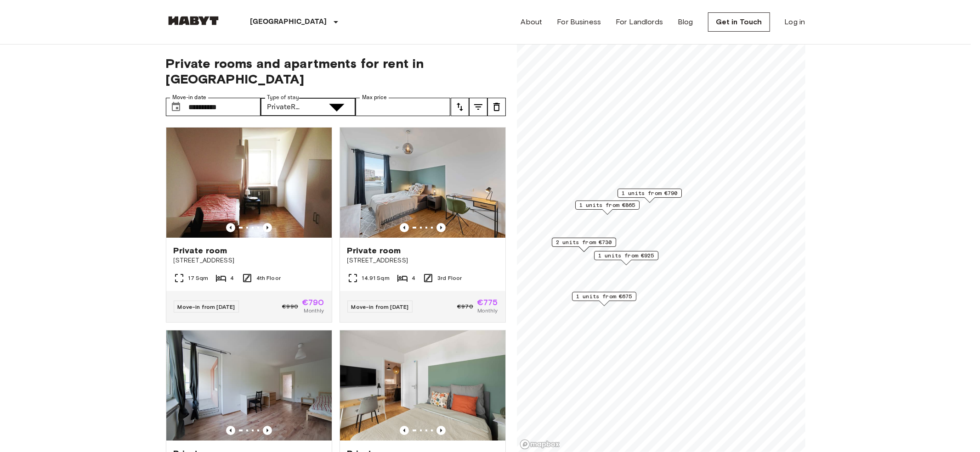  What do you see at coordinates (540, 444) in the screenshot?
I see `a: Mapbox logo` at bounding box center [540, 444].